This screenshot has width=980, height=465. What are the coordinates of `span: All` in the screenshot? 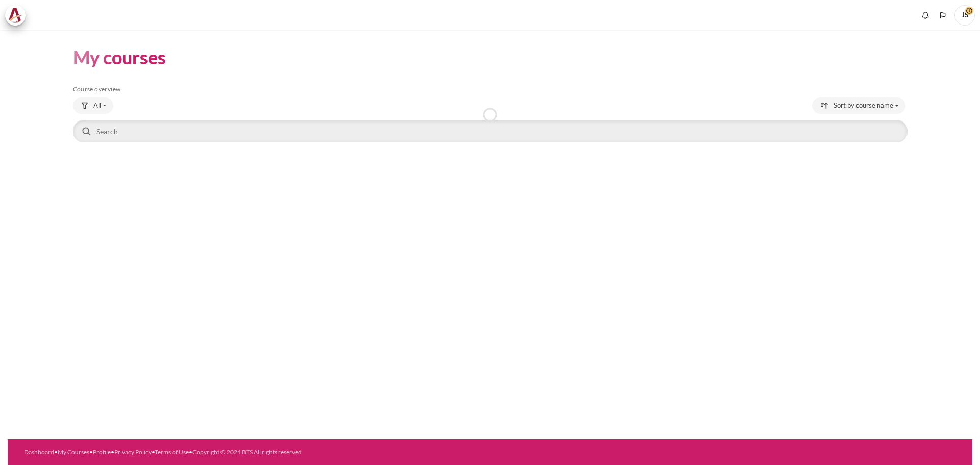 It's located at (97, 106).